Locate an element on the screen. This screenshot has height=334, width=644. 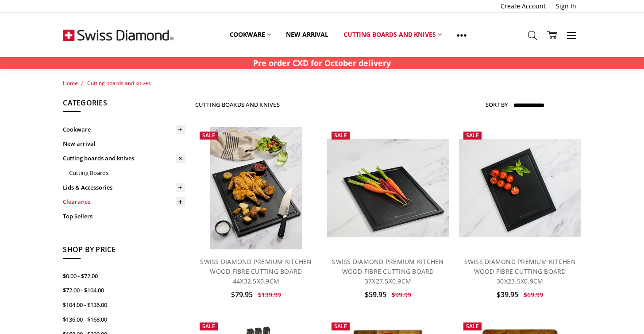
span: $59.95 is located at coordinates (375, 295).